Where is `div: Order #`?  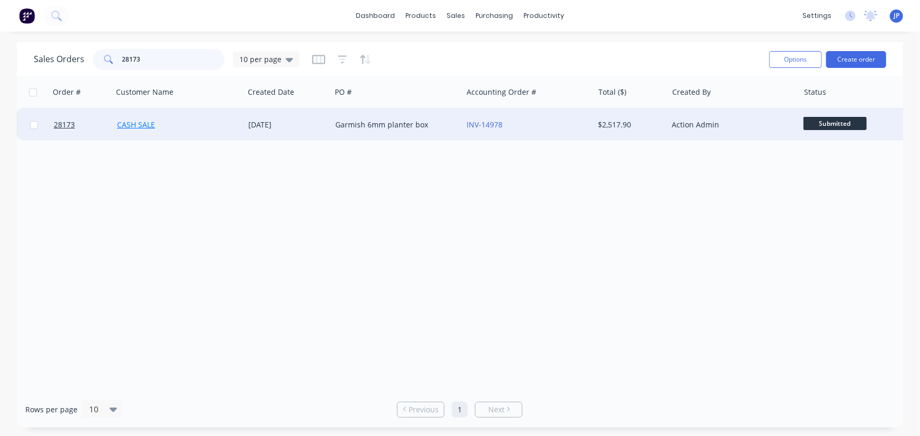 div: Order # is located at coordinates (66, 92).